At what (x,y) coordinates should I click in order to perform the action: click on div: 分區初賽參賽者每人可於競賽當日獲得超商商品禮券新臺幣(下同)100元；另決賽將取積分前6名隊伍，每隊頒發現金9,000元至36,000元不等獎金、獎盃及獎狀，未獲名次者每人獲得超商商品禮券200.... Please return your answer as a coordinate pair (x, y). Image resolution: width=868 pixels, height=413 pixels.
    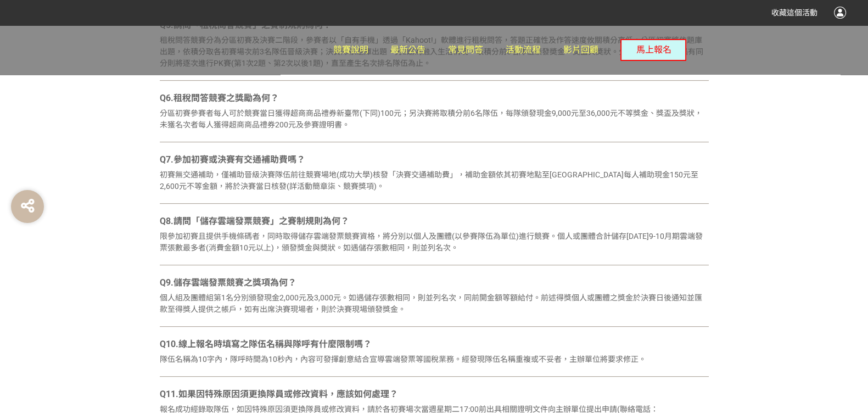
    Looking at the image, I should click on (434, 119).